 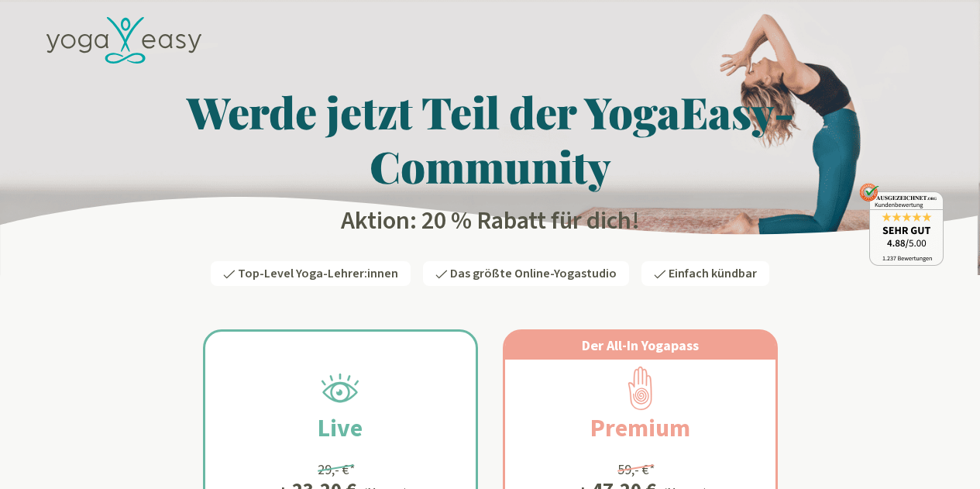 I want to click on h2: Premium, so click(x=639, y=427).